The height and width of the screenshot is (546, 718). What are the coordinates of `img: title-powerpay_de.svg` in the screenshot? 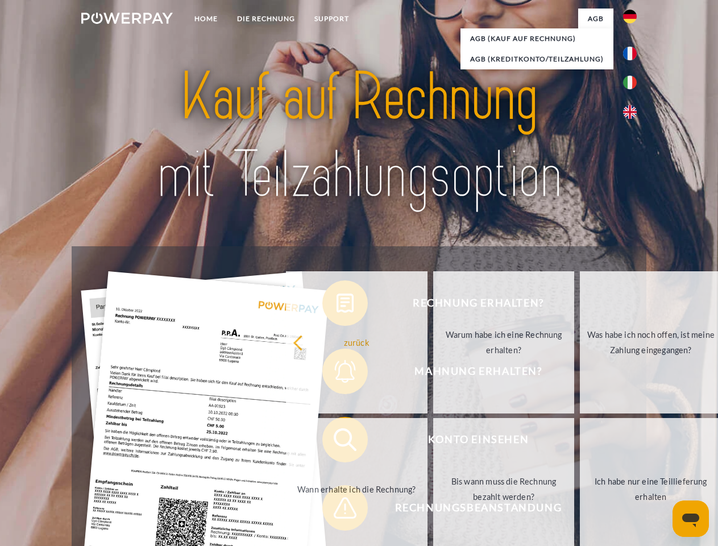 It's located at (359, 136).